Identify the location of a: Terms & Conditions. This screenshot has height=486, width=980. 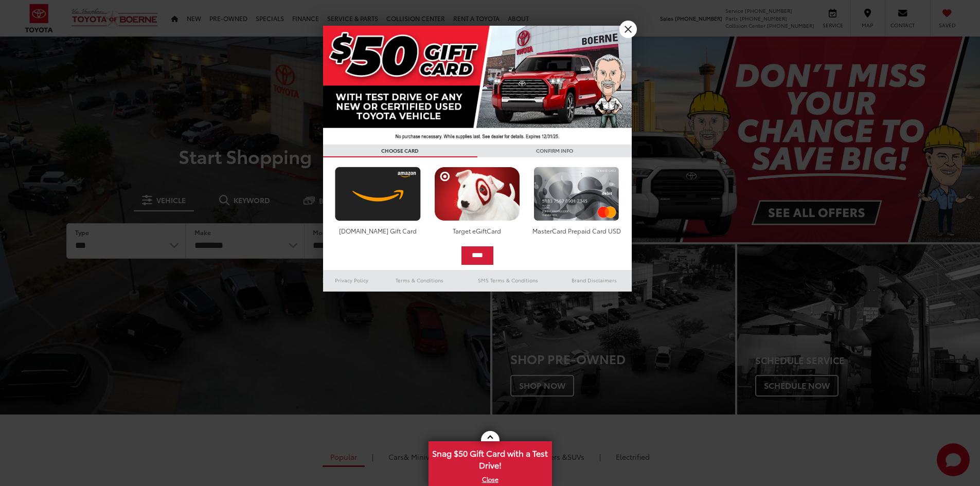
(419, 280).